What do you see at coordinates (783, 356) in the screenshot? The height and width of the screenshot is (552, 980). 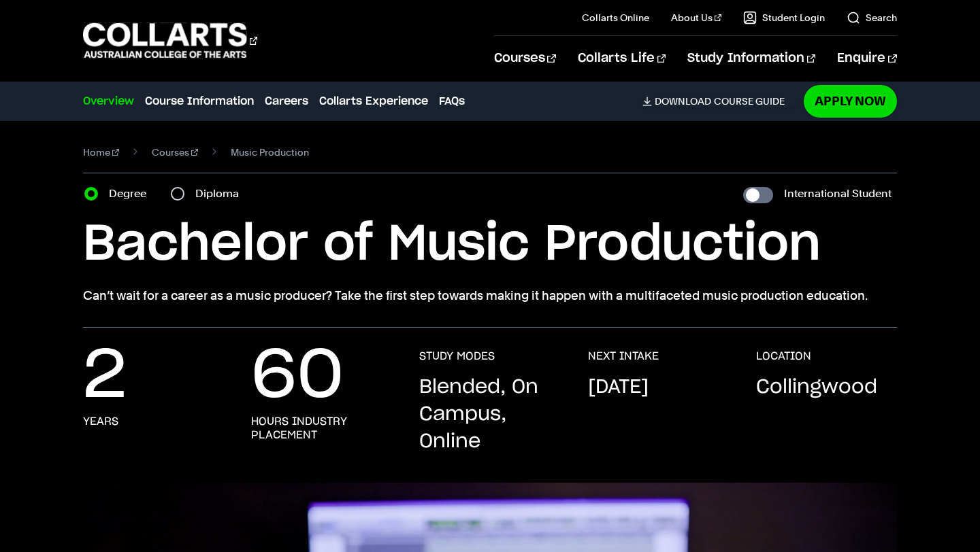 I see `h3: LOCATION` at bounding box center [783, 356].